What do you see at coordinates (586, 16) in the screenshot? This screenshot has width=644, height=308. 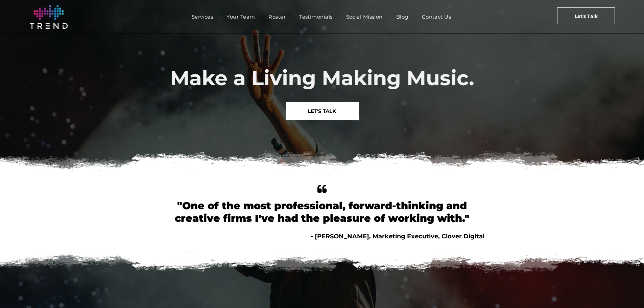 I see `a: Let's Talk` at bounding box center [586, 16].